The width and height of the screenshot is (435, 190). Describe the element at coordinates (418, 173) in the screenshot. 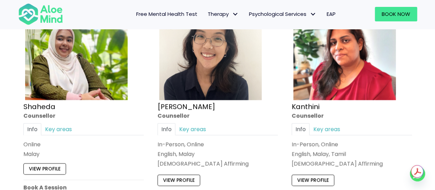

I see `a: Whatsapp` at that location.